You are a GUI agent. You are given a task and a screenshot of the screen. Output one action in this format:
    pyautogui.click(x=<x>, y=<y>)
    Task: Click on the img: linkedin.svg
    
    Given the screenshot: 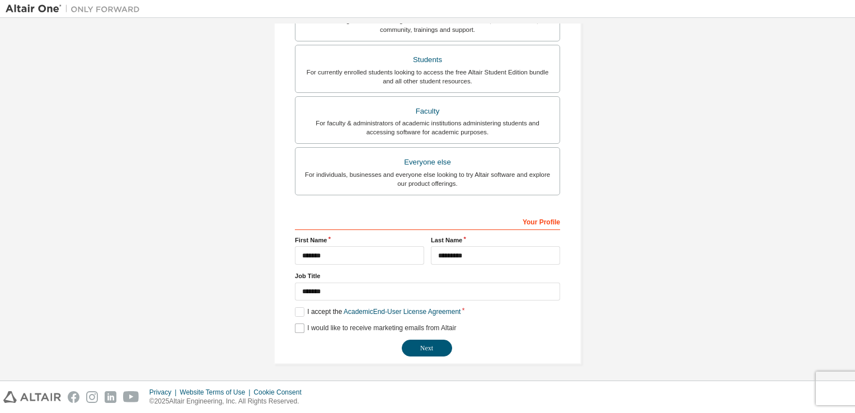 What is the action you would take?
    pyautogui.click(x=110, y=397)
    